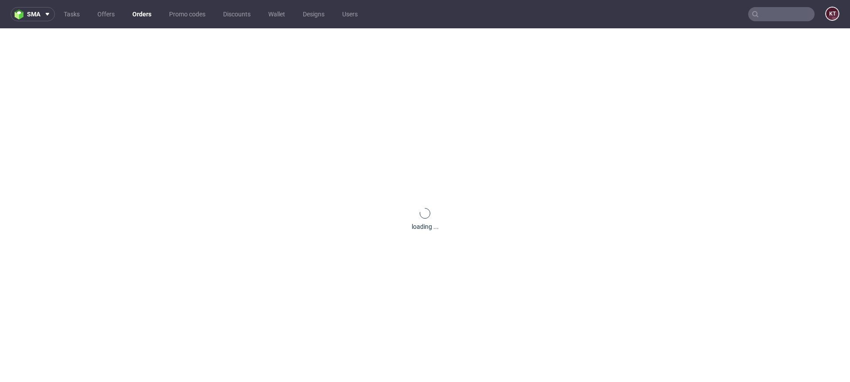  Describe the element at coordinates (142, 14) in the screenshot. I see `a: Orders` at that location.